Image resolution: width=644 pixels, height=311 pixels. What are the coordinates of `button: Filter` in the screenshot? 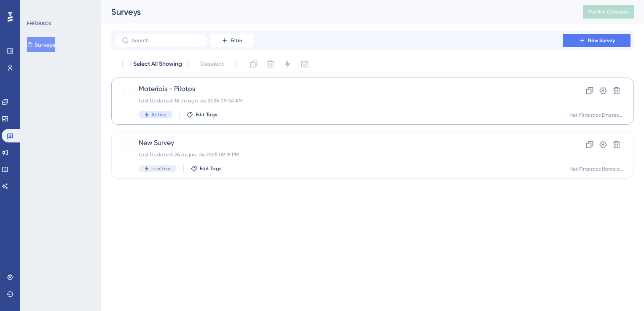 It's located at (232, 41).